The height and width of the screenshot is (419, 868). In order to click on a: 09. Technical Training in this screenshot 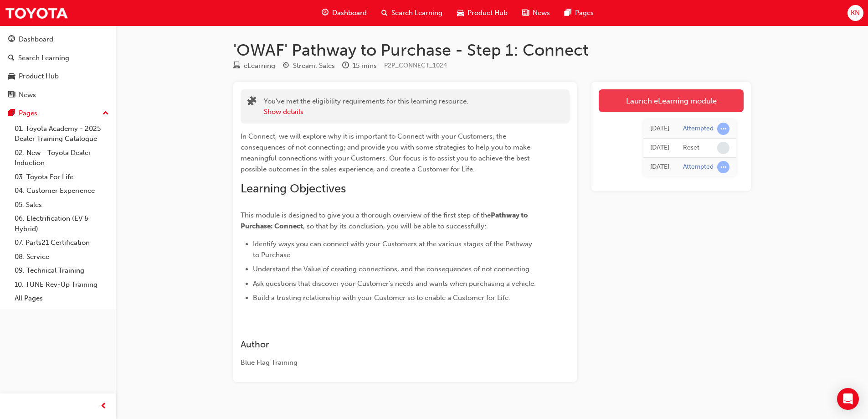, I will do `click(62, 271)`.